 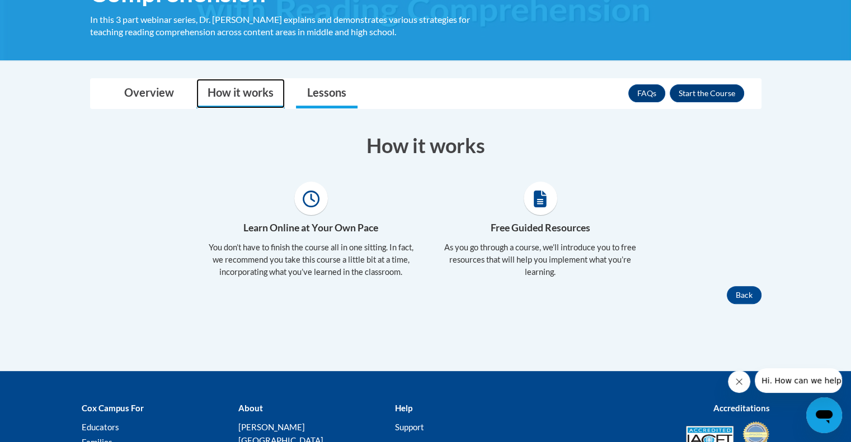 What do you see at coordinates (540, 260) in the screenshot?
I see `p: As you go through a course, we’ll introduce you to free resources that will help you implement wh...` at bounding box center [540, 260].